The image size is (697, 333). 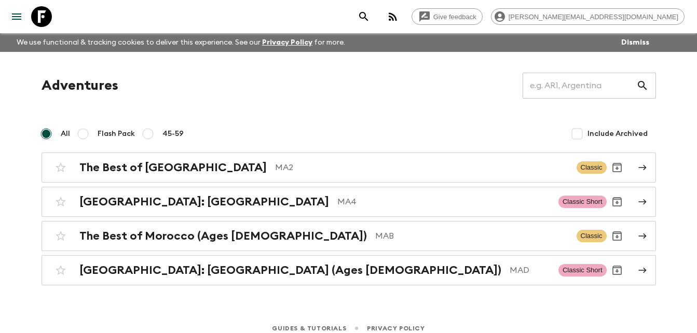 What do you see at coordinates (444, 202) in the screenshot?
I see `p: MA4` at bounding box center [444, 202].